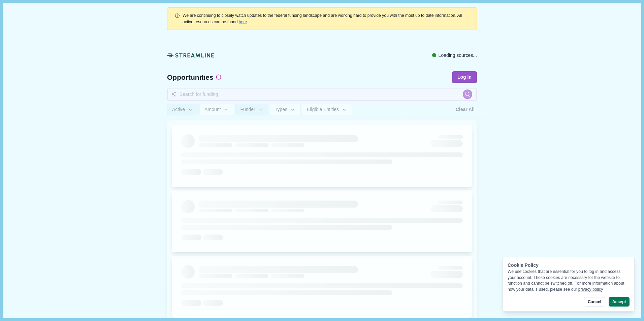 The image size is (644, 321). Describe the element at coordinates (248, 109) in the screenshot. I see `span: Funder` at that location.